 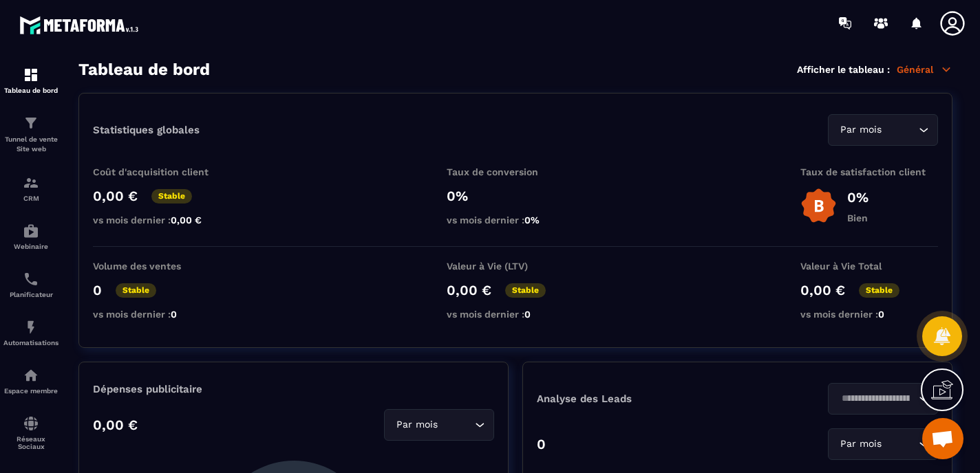 What do you see at coordinates (31, 433) in the screenshot?
I see `a: social-networksocial-networkRéseaux Sociaux` at bounding box center [31, 433].